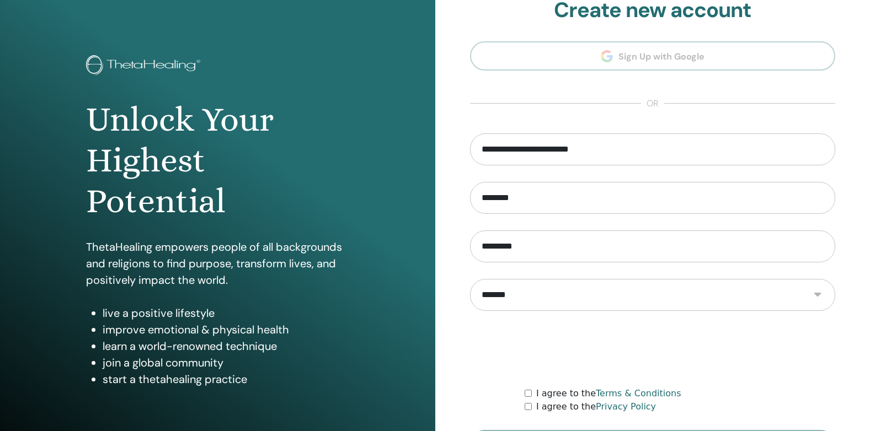 The width and height of the screenshot is (870, 431). I want to click on li: live a positive lifestyle, so click(226, 313).